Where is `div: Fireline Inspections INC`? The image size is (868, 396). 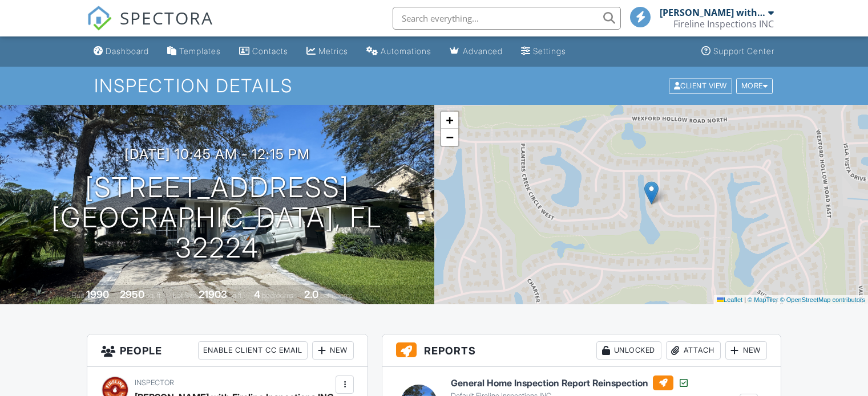 div: Fireline Inspections INC is located at coordinates (724, 24).